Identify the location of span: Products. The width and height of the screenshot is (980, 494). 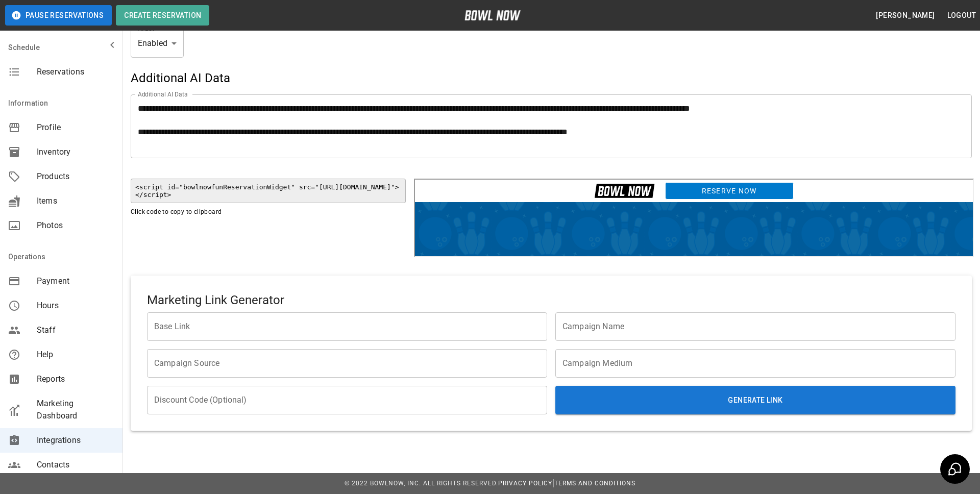
(76, 177).